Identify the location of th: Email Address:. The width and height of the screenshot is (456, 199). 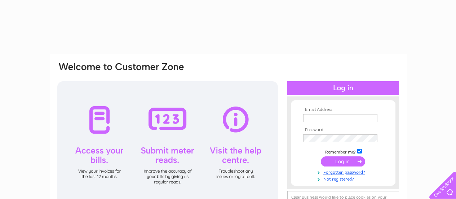
(343, 110).